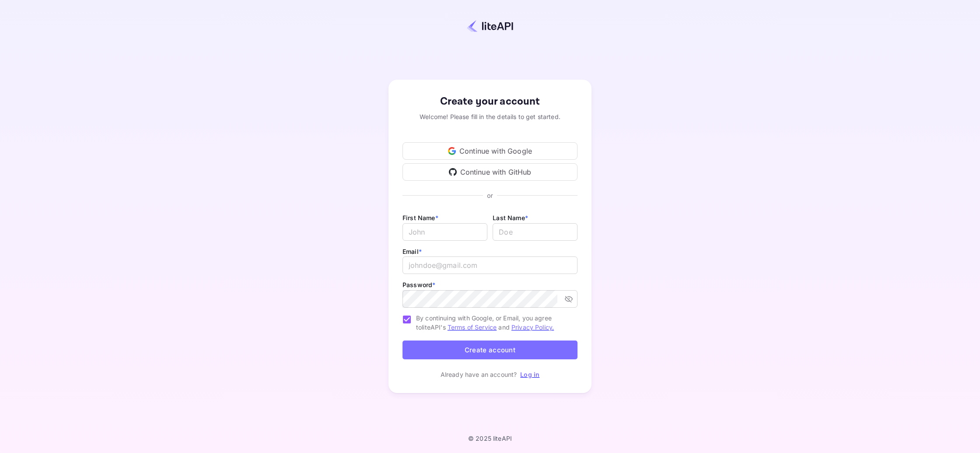 The image size is (980, 453). Describe the element at coordinates (490, 151) in the screenshot. I see `div: Continue with Google` at that location.